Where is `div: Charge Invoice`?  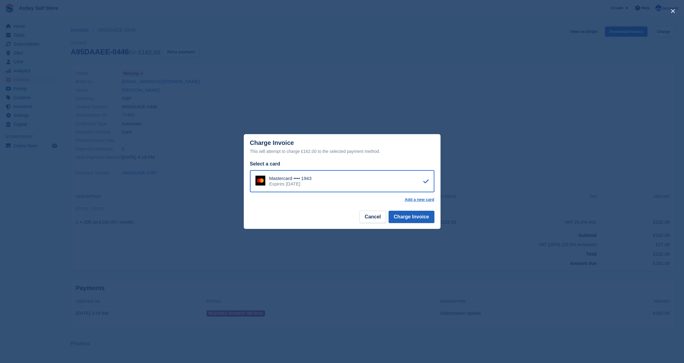 div: Charge Invoice is located at coordinates (342, 147).